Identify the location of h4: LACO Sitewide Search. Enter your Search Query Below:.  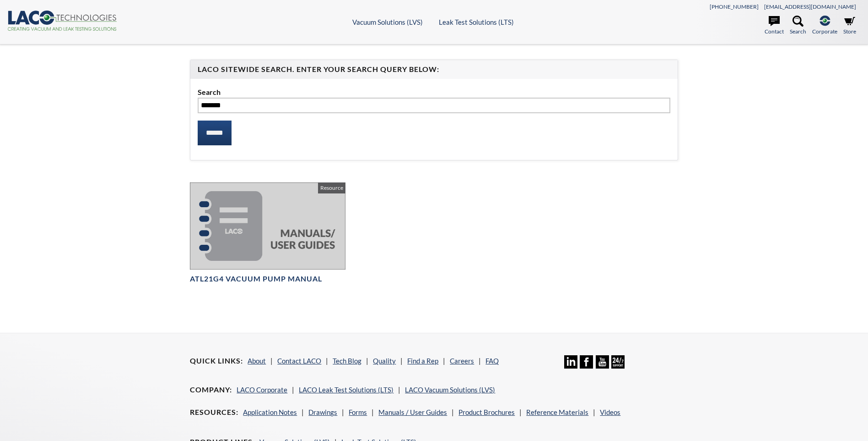
(434, 69).